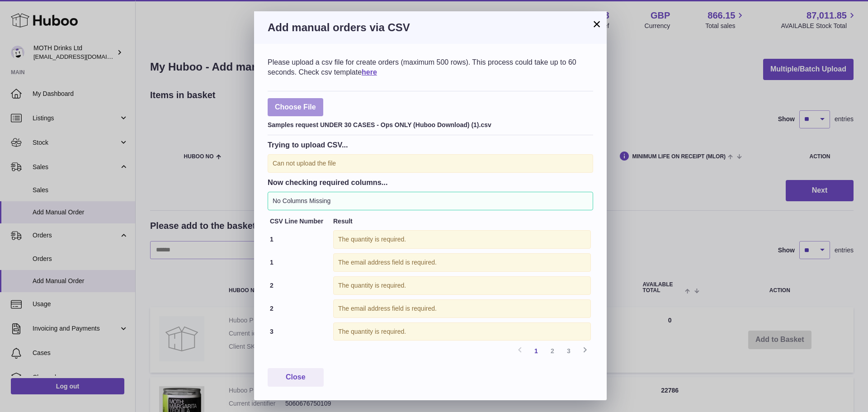 This screenshot has width=868, height=412. What do you see at coordinates (430, 182) in the screenshot?
I see `h3: Now checking required columns...` at bounding box center [430, 182].